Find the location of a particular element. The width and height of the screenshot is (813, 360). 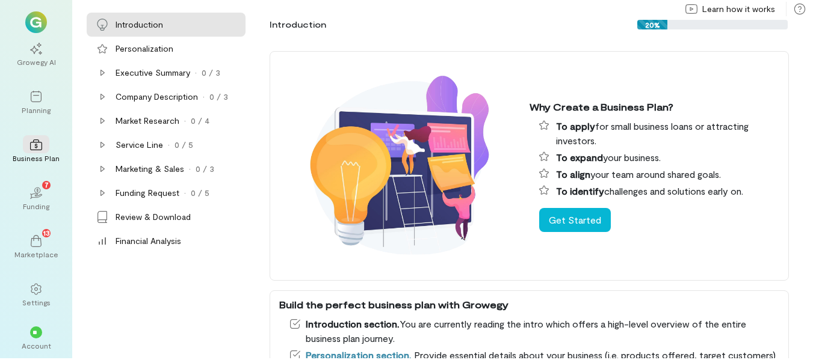

span: To expand is located at coordinates (579, 157).